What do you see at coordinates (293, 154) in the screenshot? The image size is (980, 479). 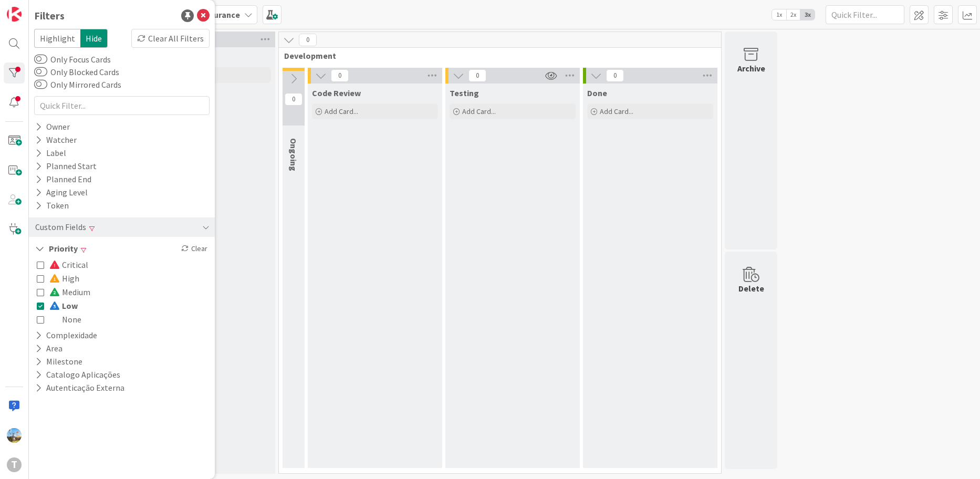 I see `span: Ongoing` at bounding box center [293, 154].